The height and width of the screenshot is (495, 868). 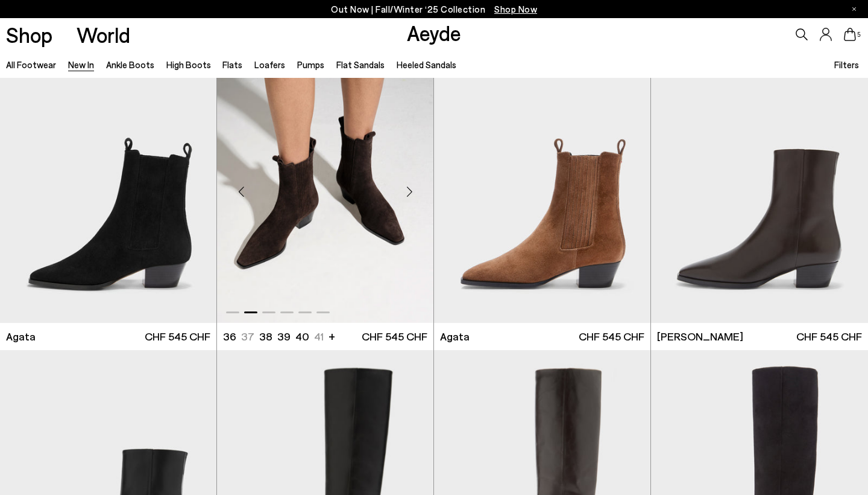 What do you see at coordinates (361, 64) in the screenshot?
I see `a: Flat Sandals` at bounding box center [361, 64].